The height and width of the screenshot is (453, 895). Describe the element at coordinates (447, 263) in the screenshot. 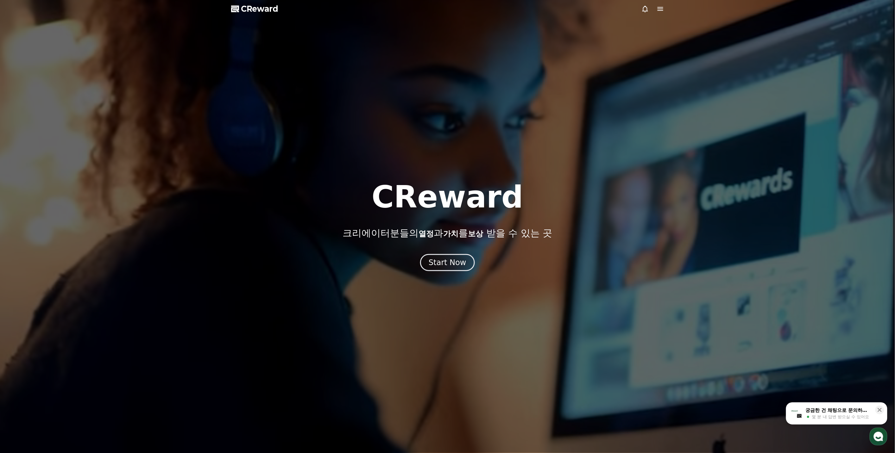

I see `div: Start Now` at that location.